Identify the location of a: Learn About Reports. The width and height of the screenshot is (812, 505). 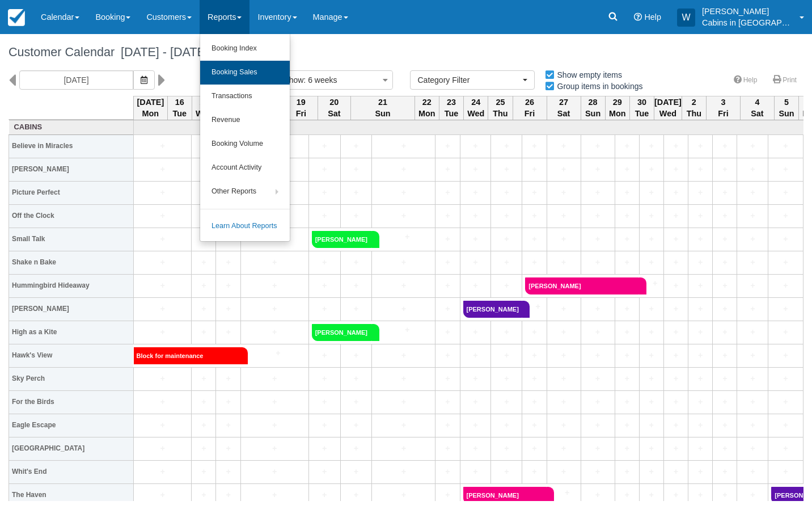
(245, 226).